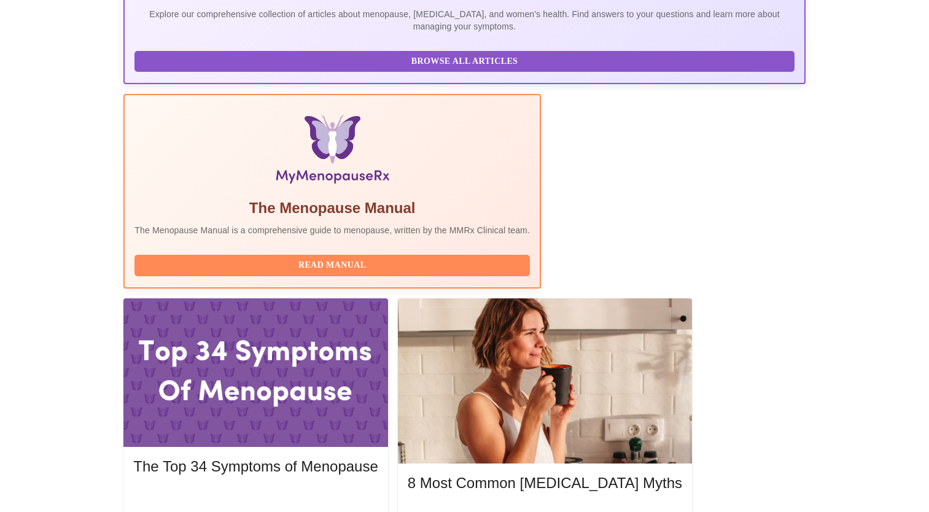  I want to click on span: Browse All Articles, so click(464, 61).